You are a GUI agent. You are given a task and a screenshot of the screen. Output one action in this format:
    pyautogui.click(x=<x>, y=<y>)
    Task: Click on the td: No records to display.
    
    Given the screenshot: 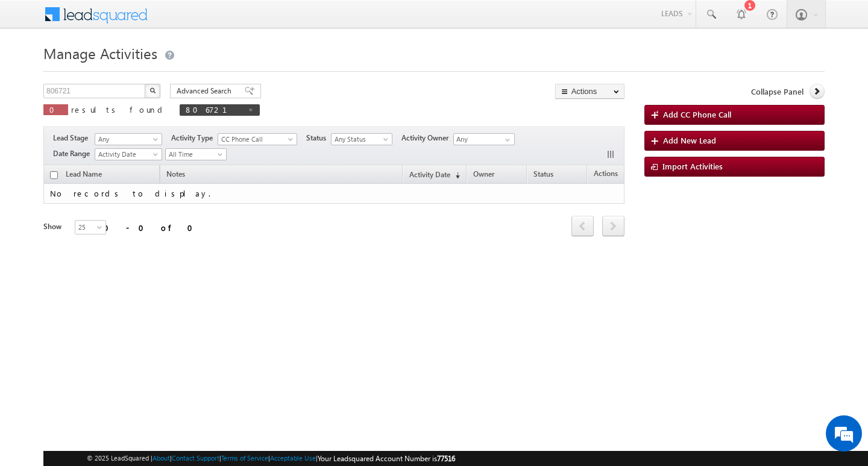 What is the action you would take?
    pyautogui.click(x=334, y=193)
    